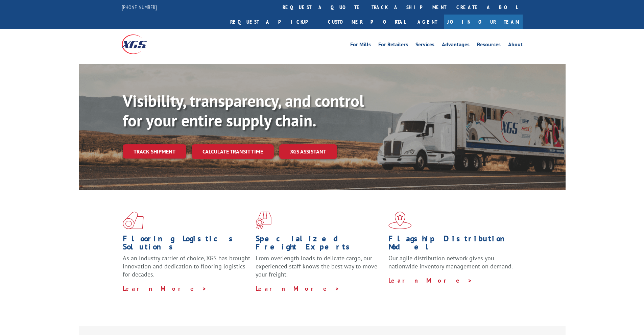 Image resolution: width=644 pixels, height=335 pixels. I want to click on a: Join Our Team, so click(483, 22).